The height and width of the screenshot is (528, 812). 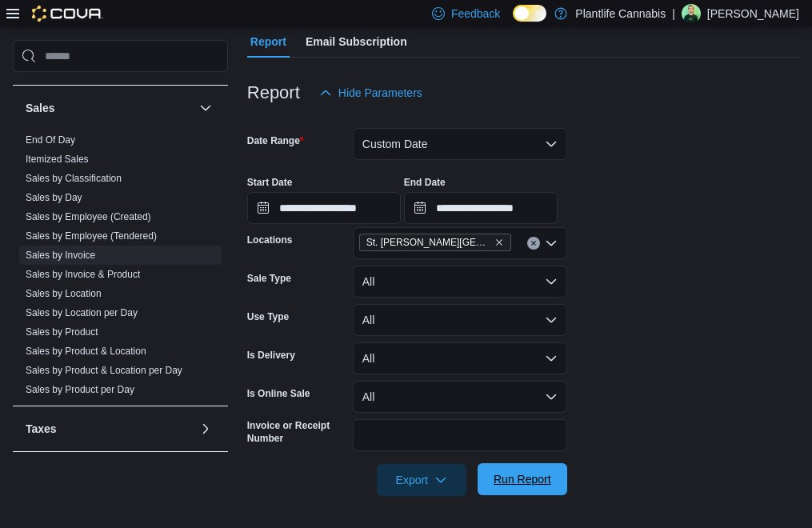 What do you see at coordinates (92, 236) in the screenshot?
I see `a: Sales by Employee (Tendered)` at bounding box center [92, 236].